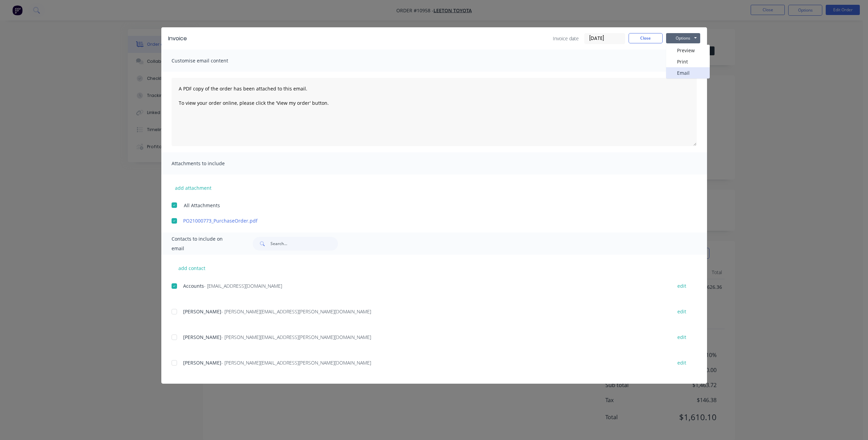  What do you see at coordinates (204, 244) in the screenshot?
I see `span: Contacts to include on email` at bounding box center [204, 244].